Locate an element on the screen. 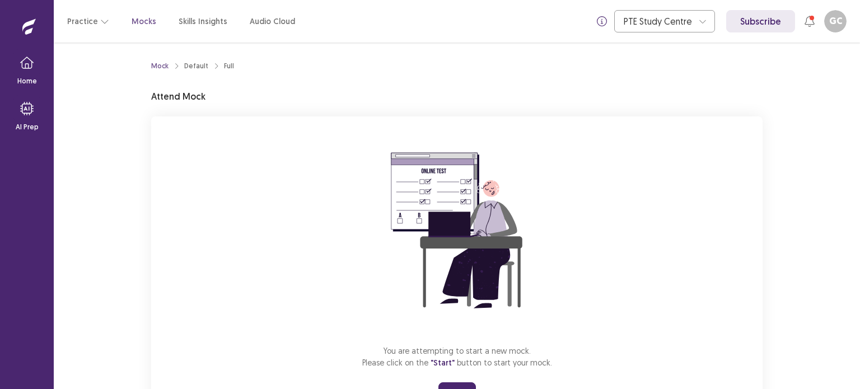 Image resolution: width=860 pixels, height=389 pixels. a: Mock is located at coordinates (160, 66).